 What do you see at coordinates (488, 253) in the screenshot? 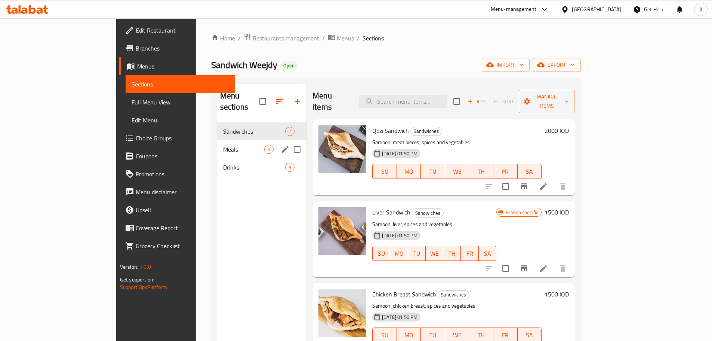
I see `button: SA` at bounding box center [488, 253].